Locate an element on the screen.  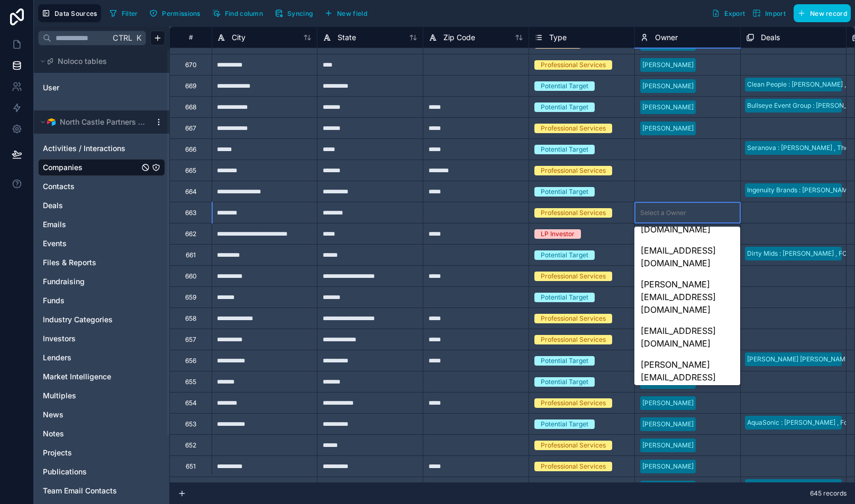
div: Events is located at coordinates (101, 244).